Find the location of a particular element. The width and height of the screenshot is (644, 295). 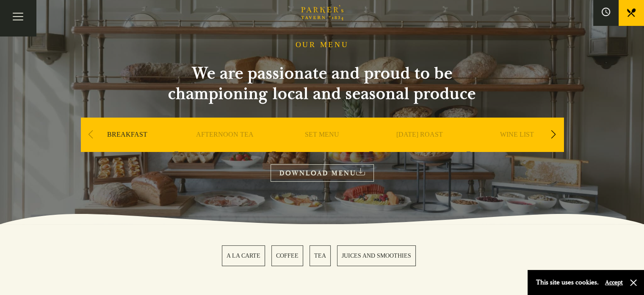

button: Close and accept is located at coordinates (634, 282).